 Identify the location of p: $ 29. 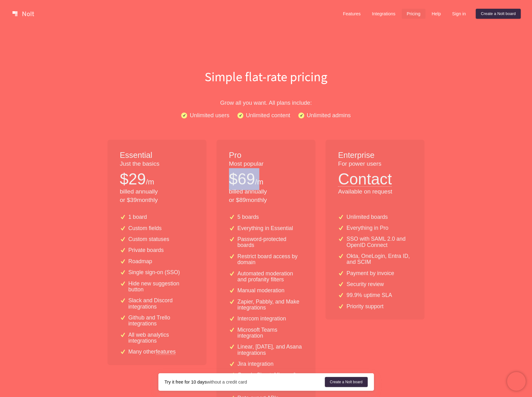
(133, 179).